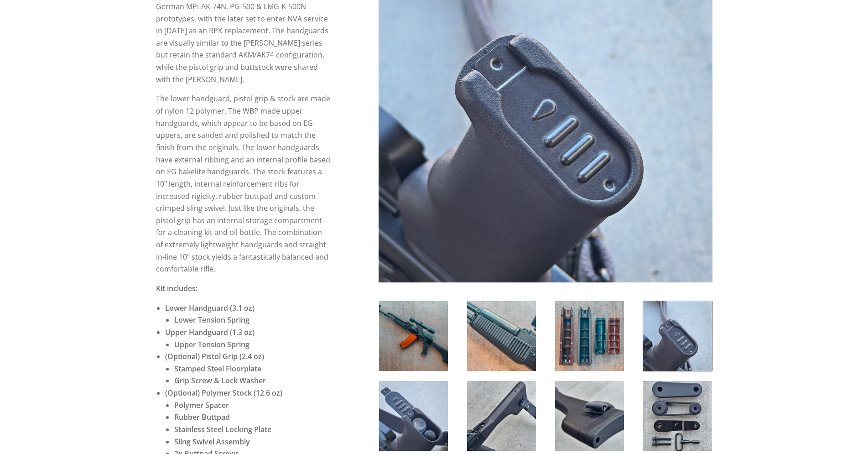  I want to click on strong: Kit includes:, so click(177, 288).